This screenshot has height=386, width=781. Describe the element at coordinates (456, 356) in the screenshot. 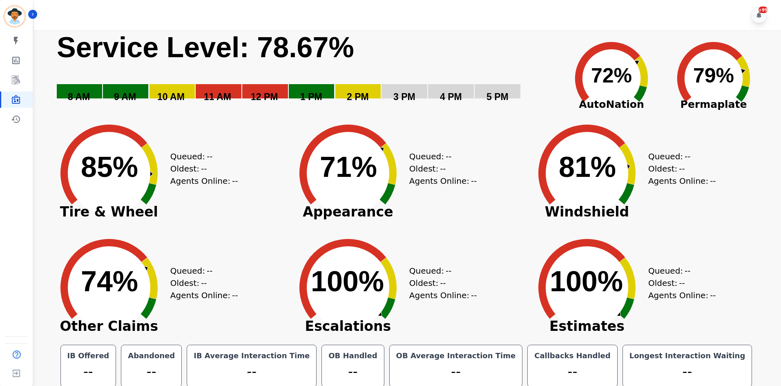

I see `div: OB Average Interaction Time` at that location.